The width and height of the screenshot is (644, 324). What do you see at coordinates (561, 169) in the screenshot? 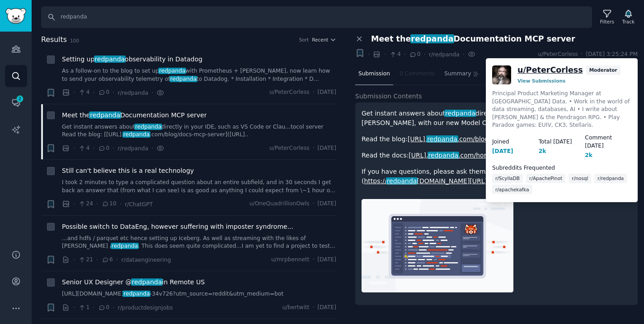
I see `dt: Subreddits Frequented` at bounding box center [561, 169].